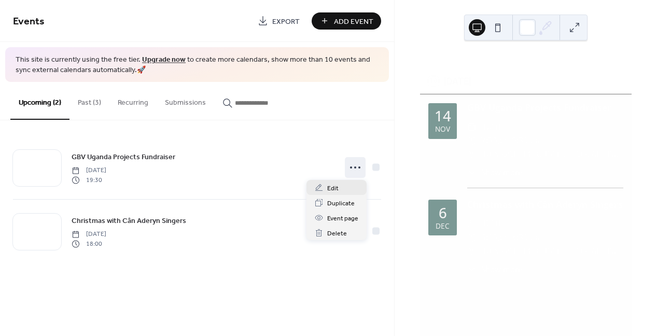 The image size is (657, 336). What do you see at coordinates (197, 65) in the screenshot?
I see `span: This site is currently using the free tier. to create more calendars, show more than 10 events an...` at bounding box center [197, 65].